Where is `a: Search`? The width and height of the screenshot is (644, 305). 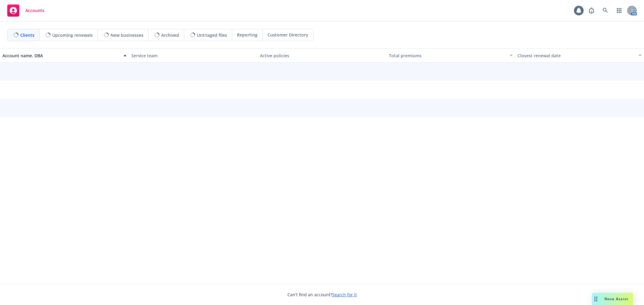 a: Search is located at coordinates (605, 11).